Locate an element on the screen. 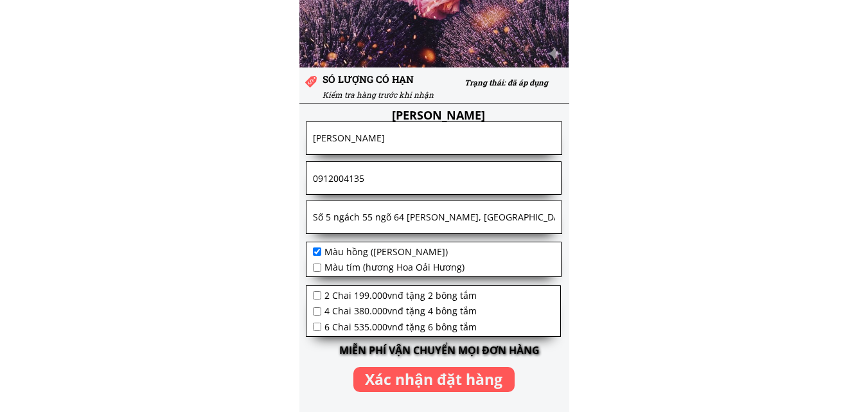 This screenshot has height=412, width=868. input: Số điện thoại is located at coordinates (434, 178).